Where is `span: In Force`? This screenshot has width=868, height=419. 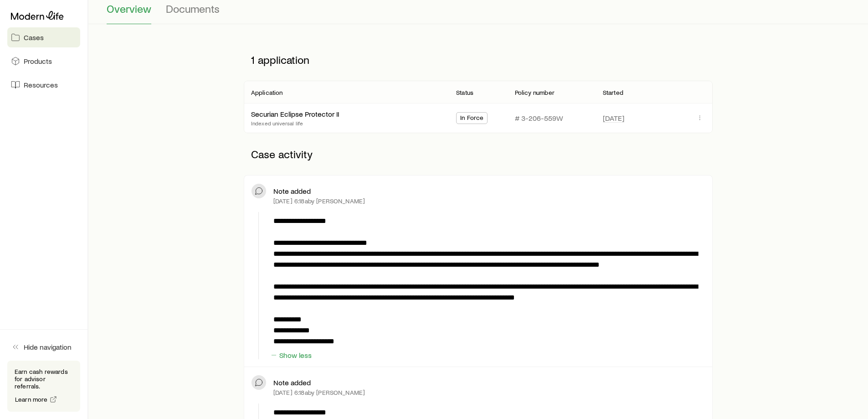
span: In Force is located at coordinates (472, 118).